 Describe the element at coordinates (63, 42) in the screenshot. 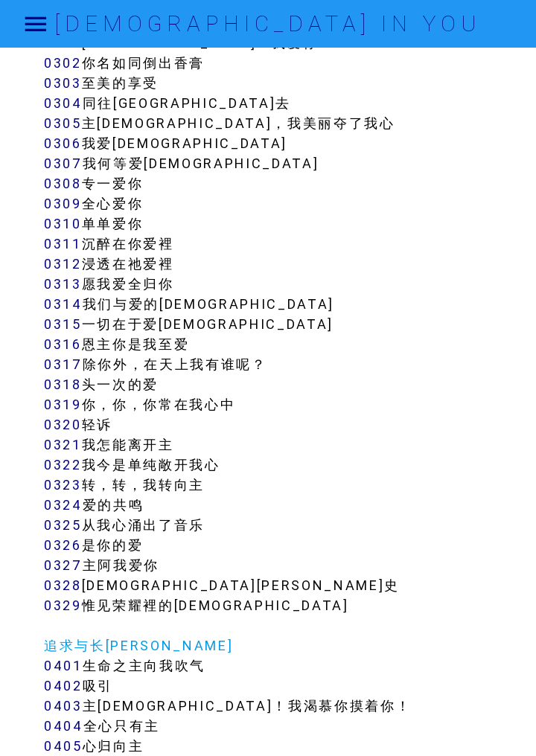

I see `a: 0301` at that location.